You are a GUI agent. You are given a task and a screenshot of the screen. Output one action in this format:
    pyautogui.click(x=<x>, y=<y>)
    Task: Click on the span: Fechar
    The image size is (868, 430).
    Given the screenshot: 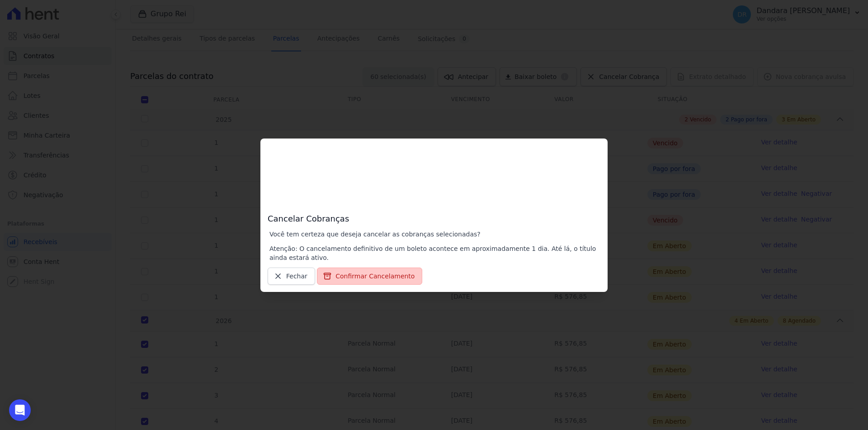 What is the action you would take?
    pyautogui.click(x=297, y=276)
    